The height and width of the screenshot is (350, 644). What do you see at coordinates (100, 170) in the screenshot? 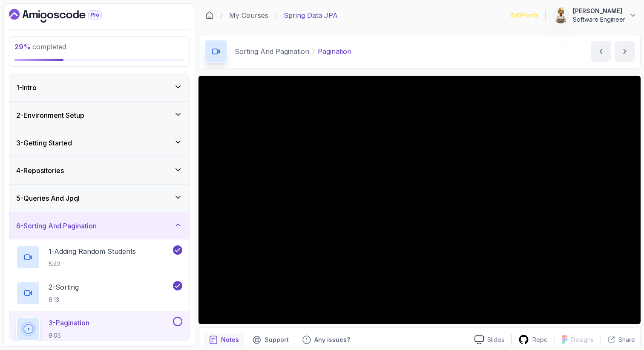
I see `button: 4-Repositories` at bounding box center [100, 170].